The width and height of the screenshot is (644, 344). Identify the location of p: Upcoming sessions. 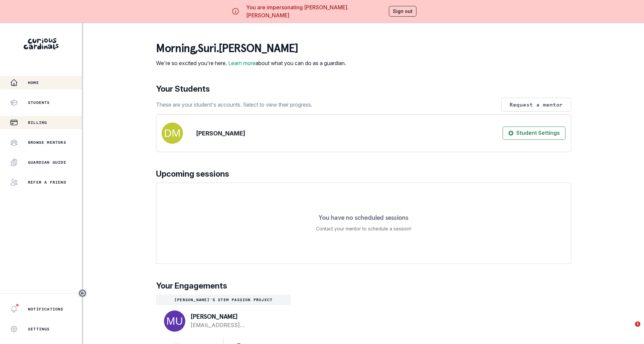
(364, 174).